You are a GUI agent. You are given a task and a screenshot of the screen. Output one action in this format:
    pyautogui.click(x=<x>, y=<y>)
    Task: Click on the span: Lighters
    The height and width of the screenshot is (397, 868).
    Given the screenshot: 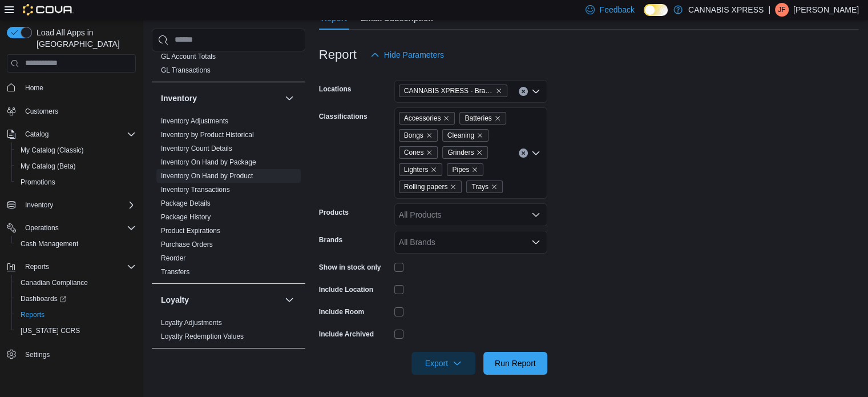 What is the action you would take?
    pyautogui.click(x=416, y=170)
    